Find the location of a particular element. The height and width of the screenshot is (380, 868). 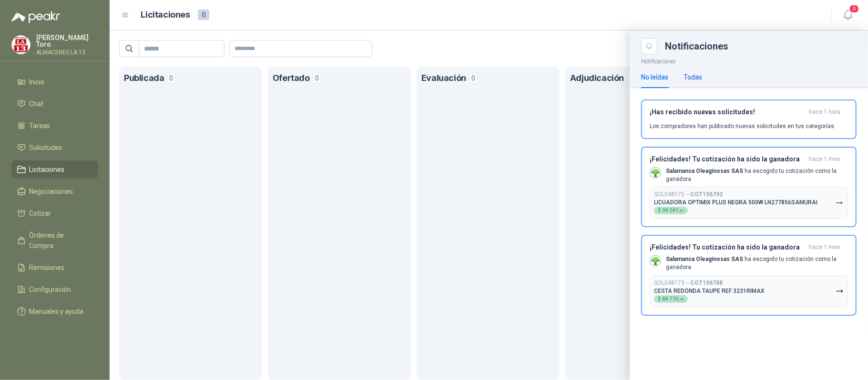

p: SOL048175 → is located at coordinates (688, 194).